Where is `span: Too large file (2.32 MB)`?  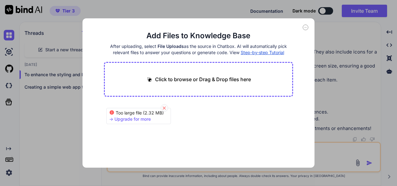 span: Too large file (2.32 MB) is located at coordinates (141, 113).